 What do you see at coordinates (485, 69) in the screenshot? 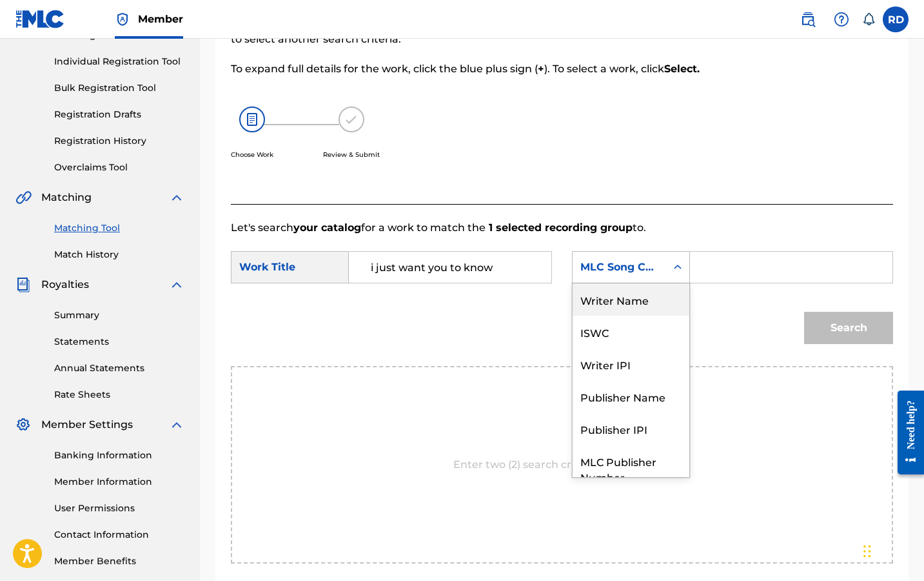
I see `p: To expand full details for the work, click the blue plus sign ( ). To select a work, click` at bounding box center [485, 69].